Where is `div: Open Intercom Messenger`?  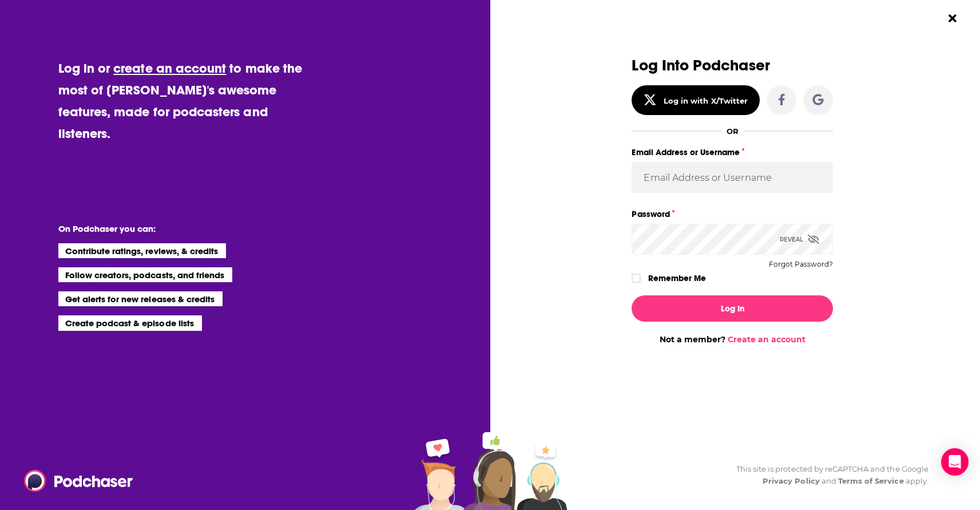 div: Open Intercom Messenger is located at coordinates (955, 462).